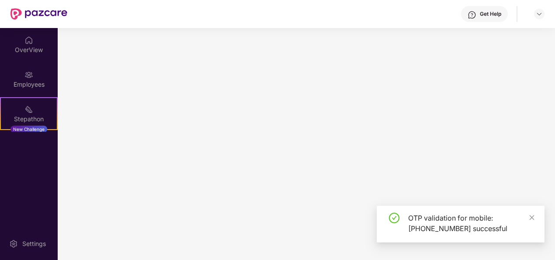  I want to click on img: svg+xml;base64,PHN2ZyBpZD0iU2V0dGluZy0yMHgyMCIgeG1sbnM9Imh0dHA6Ly93d3cudzMub3JnLzIwMDAvc3ZnIiB3aW..., so click(14, 243).